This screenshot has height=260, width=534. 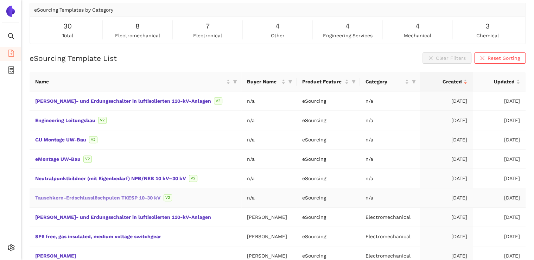 What do you see at coordinates (11, 54) in the screenshot?
I see `span: file-add` at bounding box center [11, 54].